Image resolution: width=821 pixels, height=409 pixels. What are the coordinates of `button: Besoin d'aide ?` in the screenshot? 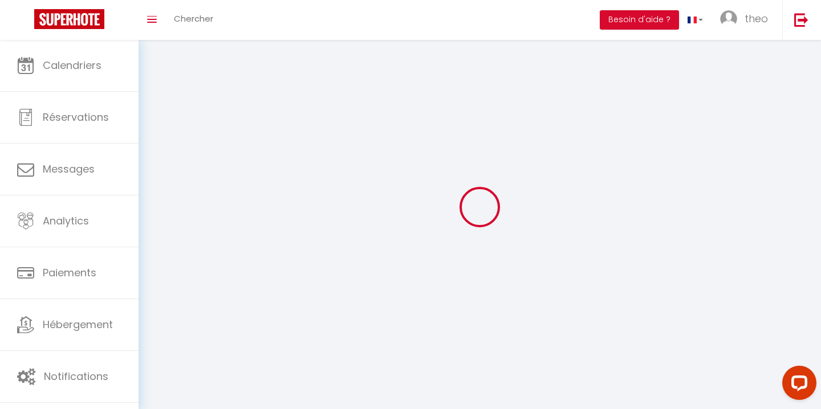 It's located at (639, 20).